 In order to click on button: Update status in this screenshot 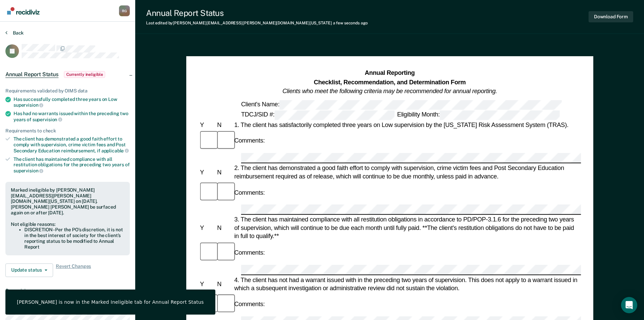, I will do `click(29, 270)`.